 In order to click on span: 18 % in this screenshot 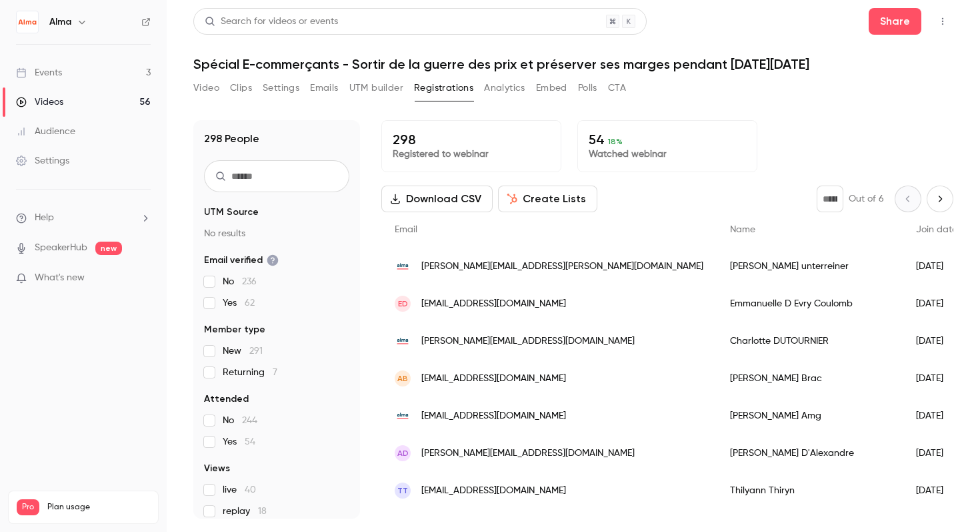, I will do `click(615, 141)`.